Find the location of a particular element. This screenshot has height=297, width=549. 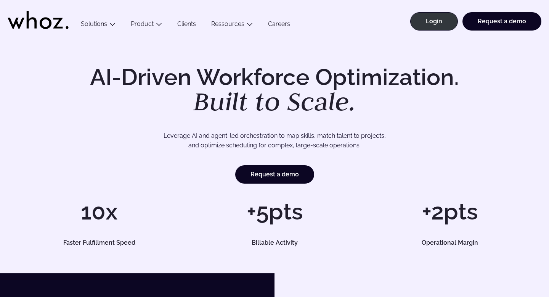

h1: +2pts is located at coordinates (450, 211).